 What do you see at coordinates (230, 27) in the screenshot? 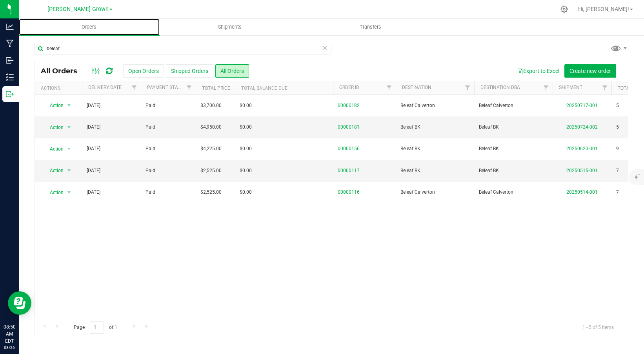
I see `span: Shipments` at bounding box center [230, 27].